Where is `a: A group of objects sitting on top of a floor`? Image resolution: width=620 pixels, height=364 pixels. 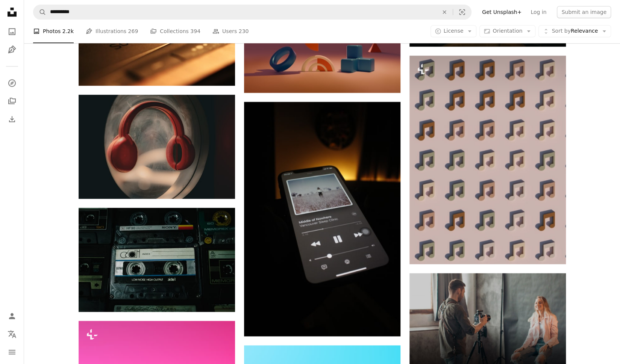 a: A group of objects sitting on top of a floor is located at coordinates (322, 41).